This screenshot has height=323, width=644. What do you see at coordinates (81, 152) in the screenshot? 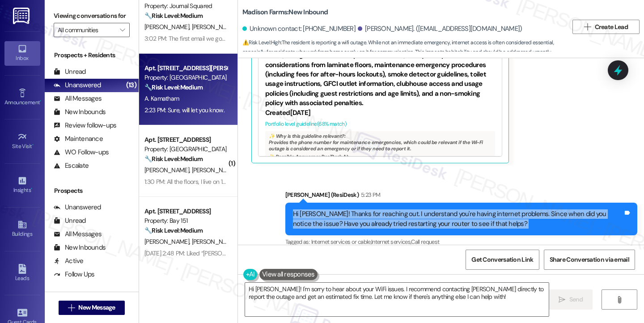
I see `div: WO Follow-ups` at bounding box center [81, 152].